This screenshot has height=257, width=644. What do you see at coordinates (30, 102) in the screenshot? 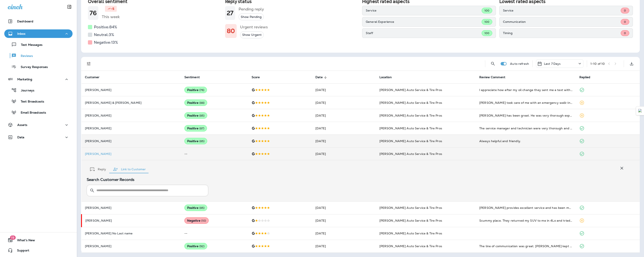
I see `p: Text Broadcasts` at bounding box center [30, 102].